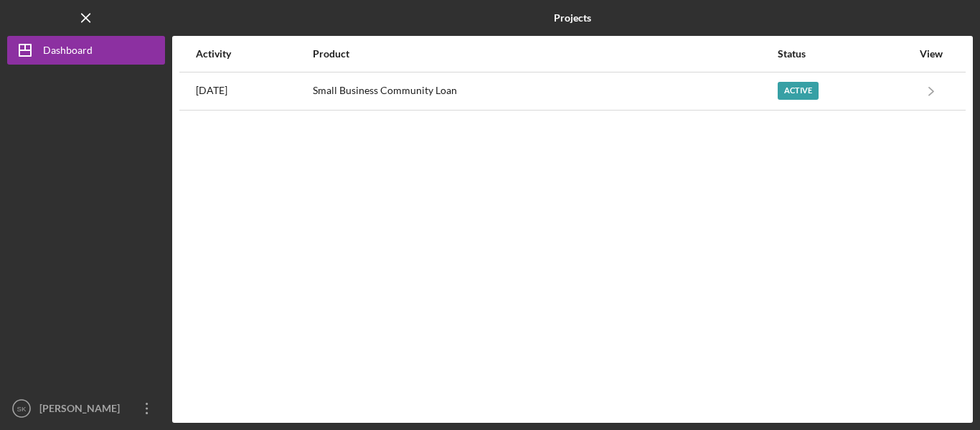 Image resolution: width=980 pixels, height=430 pixels. I want to click on div: Dashboard, so click(68, 51).